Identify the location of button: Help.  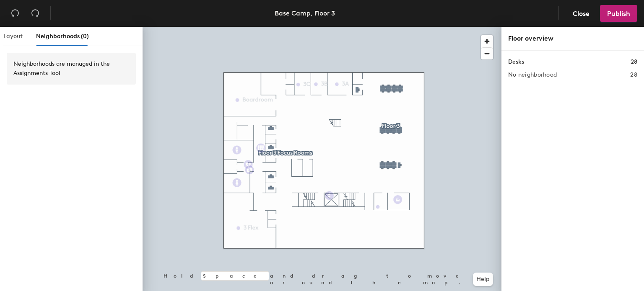
(483, 279).